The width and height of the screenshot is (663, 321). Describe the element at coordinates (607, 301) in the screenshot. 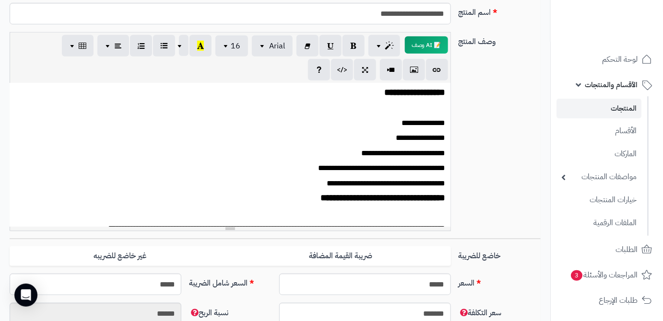

I see `a: طلبات الإرجاع` at that location.